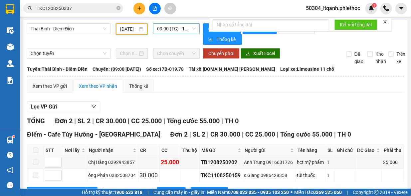 This screenshot has width=411, height=196. What do you see at coordinates (267, 150) in the screenshot?
I see `span: Người gửi` at bounding box center [267, 150].